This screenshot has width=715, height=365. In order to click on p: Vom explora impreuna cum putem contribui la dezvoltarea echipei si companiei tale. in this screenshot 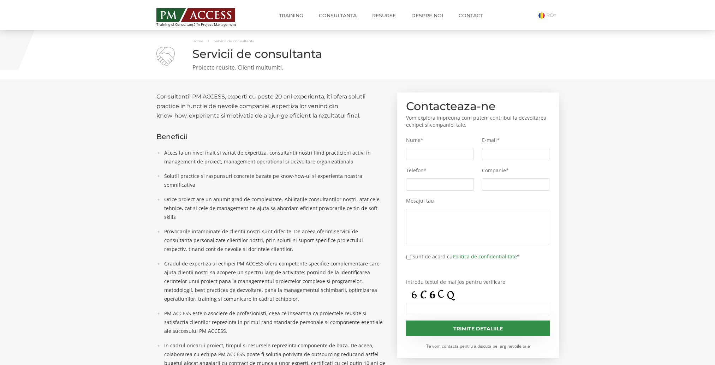, I will do `click(478, 121)`.